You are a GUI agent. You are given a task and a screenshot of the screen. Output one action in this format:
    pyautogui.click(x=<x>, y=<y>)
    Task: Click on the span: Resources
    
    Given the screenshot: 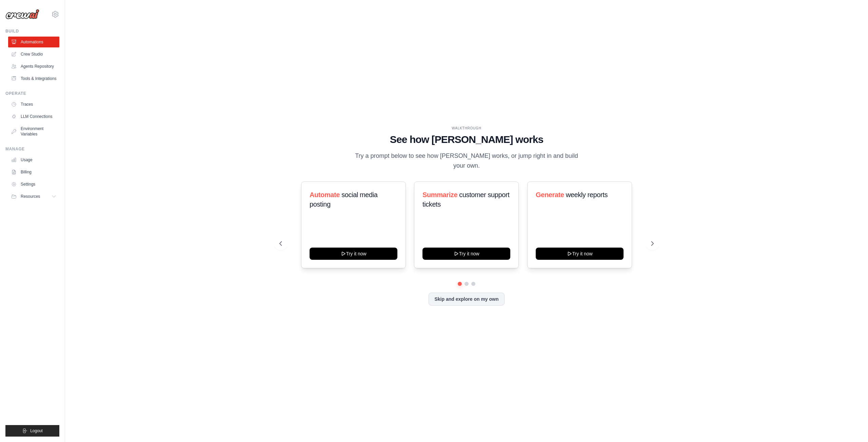 What is the action you would take?
    pyautogui.click(x=30, y=196)
    